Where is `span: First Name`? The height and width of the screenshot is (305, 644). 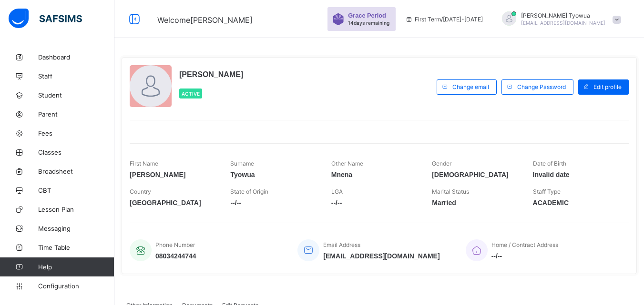
span: First Name is located at coordinates (144, 163).